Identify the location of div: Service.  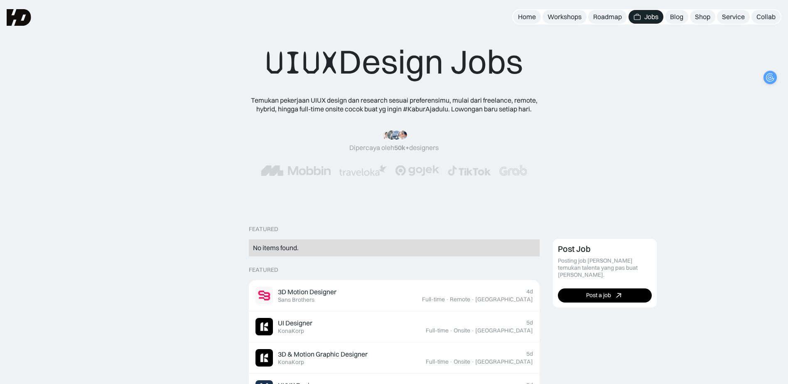
(733, 17).